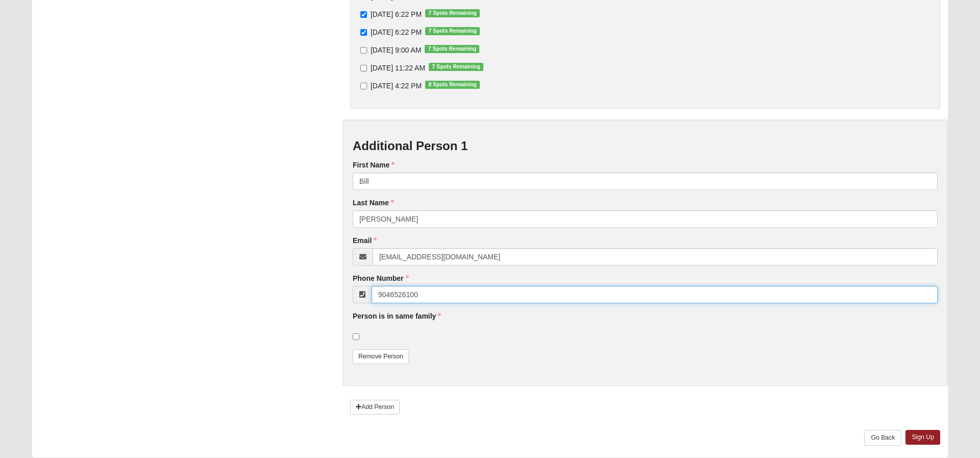 Image resolution: width=980 pixels, height=458 pixels. Describe the element at coordinates (374, 165) in the screenshot. I see `label: First Name` at that location.